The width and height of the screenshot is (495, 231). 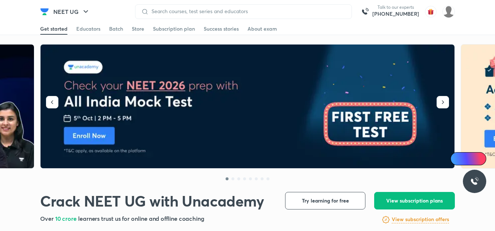 I want to click on img: Mahi Singh, so click(x=448, y=12).